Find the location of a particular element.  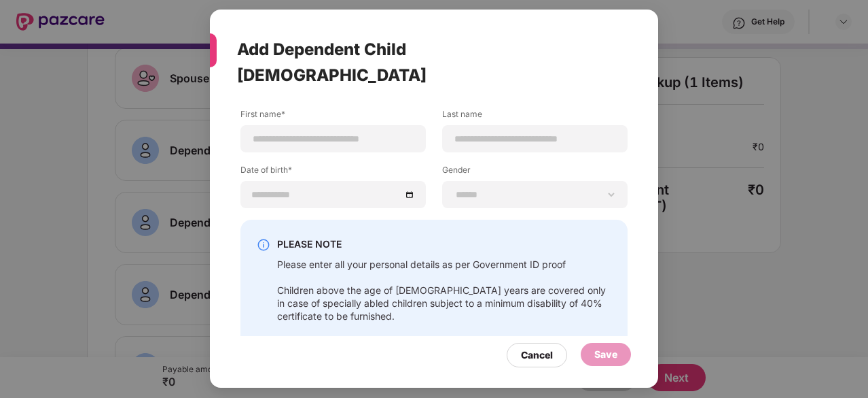

div: Cancel is located at coordinates (537, 355).